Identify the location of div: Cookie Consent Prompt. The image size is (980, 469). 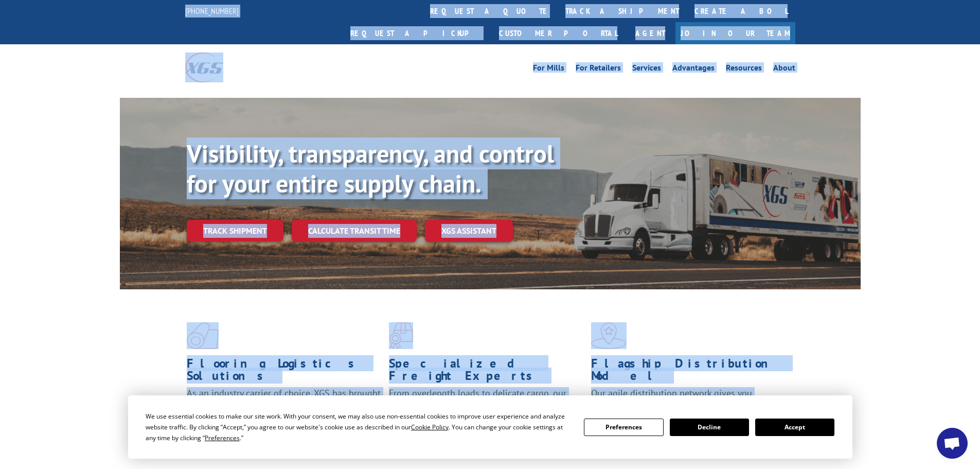
(490, 427).